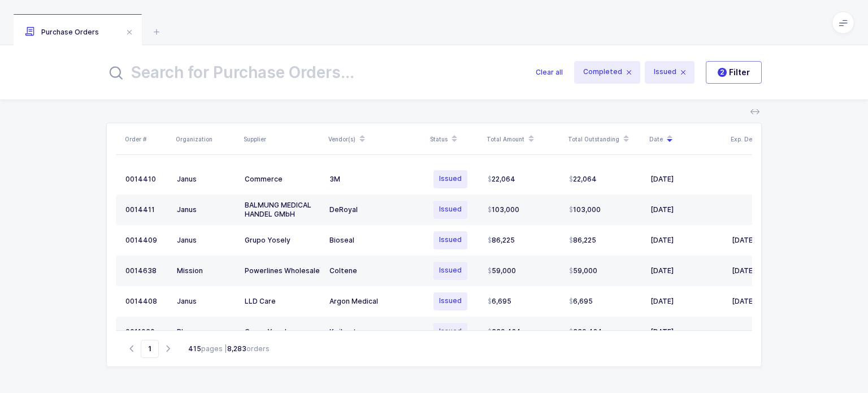 This screenshot has height=393, width=868. Describe the element at coordinates (146, 179) in the screenshot. I see `a: 0014410` at that location.